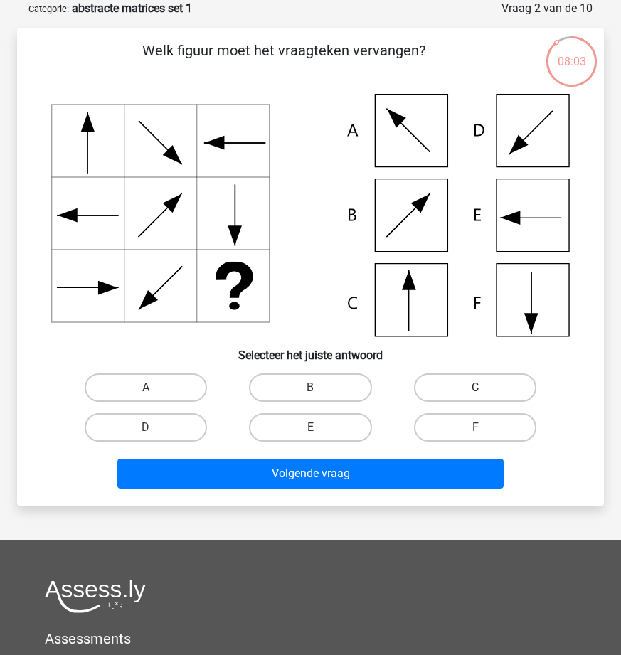 The image size is (621, 655). Describe the element at coordinates (310, 638) in the screenshot. I see `h5: Assessments` at that location.